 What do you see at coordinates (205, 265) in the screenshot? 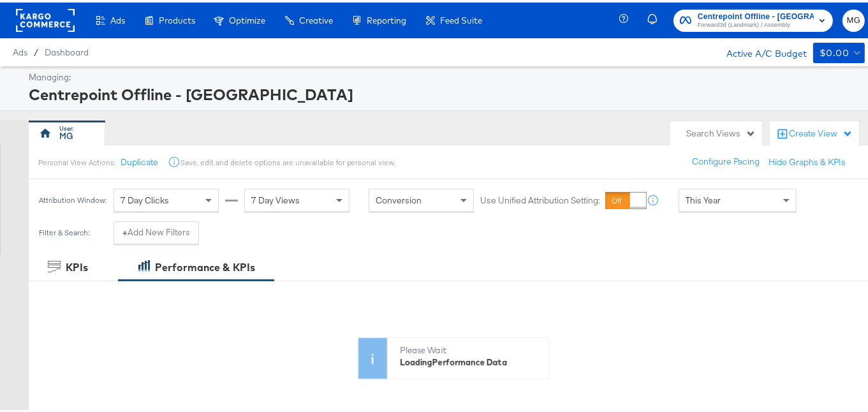
I see `div: Performance & KPIs` at bounding box center [205, 265].